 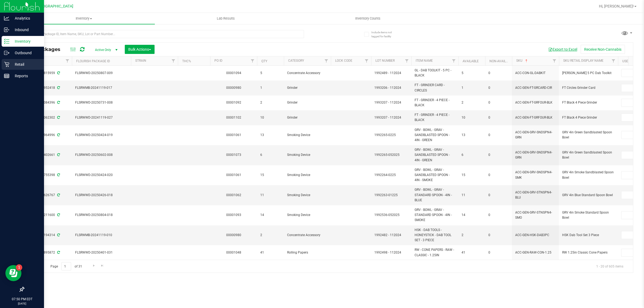 I want to click on span: 13, so click(x=472, y=135).